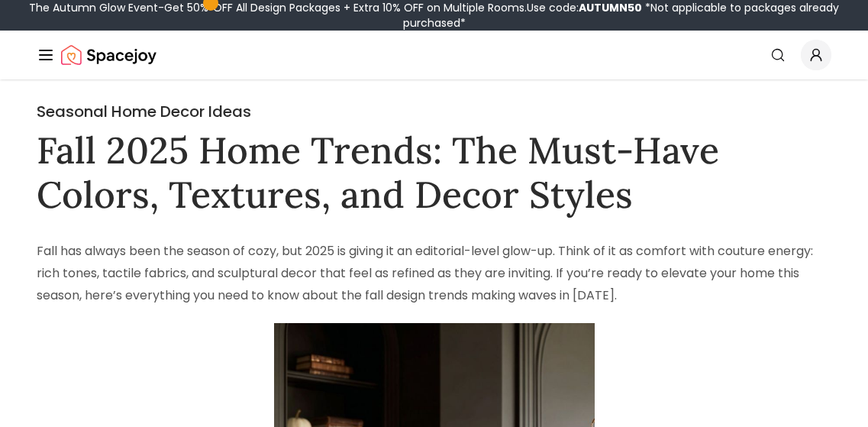 The width and height of the screenshot is (868, 427). I want to click on a: Spacejoy, so click(108, 55).